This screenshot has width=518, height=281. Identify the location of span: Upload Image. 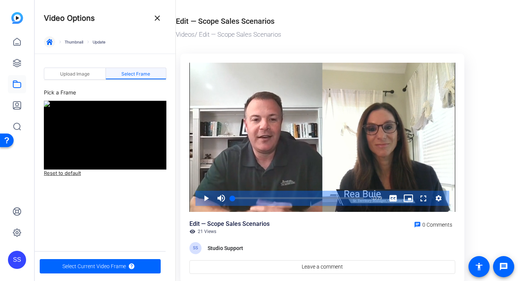
(75, 74).